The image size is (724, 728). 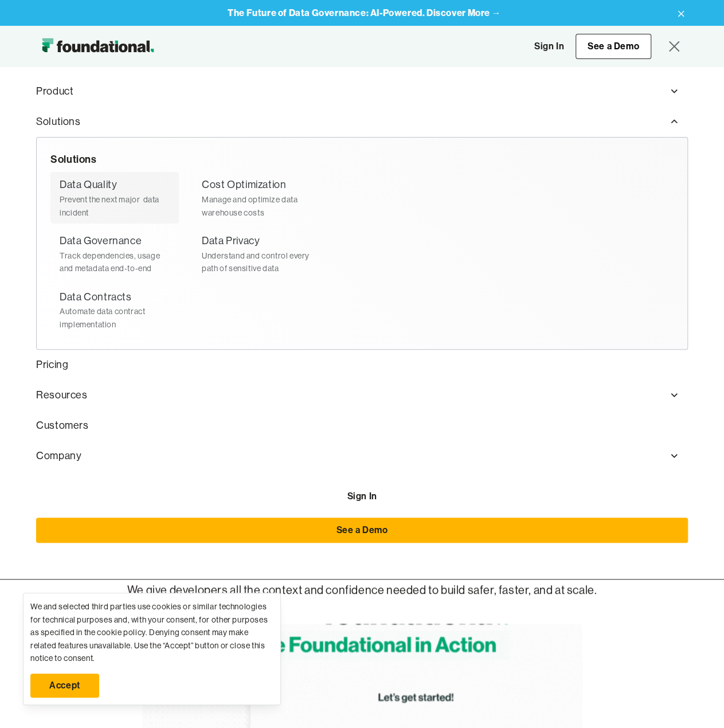 I want to click on a: Pricing, so click(x=361, y=365).